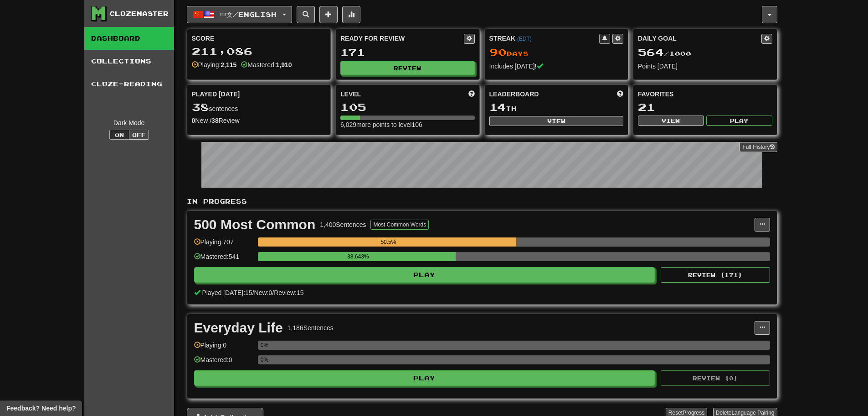  I want to click on span: 38, so click(200, 107).